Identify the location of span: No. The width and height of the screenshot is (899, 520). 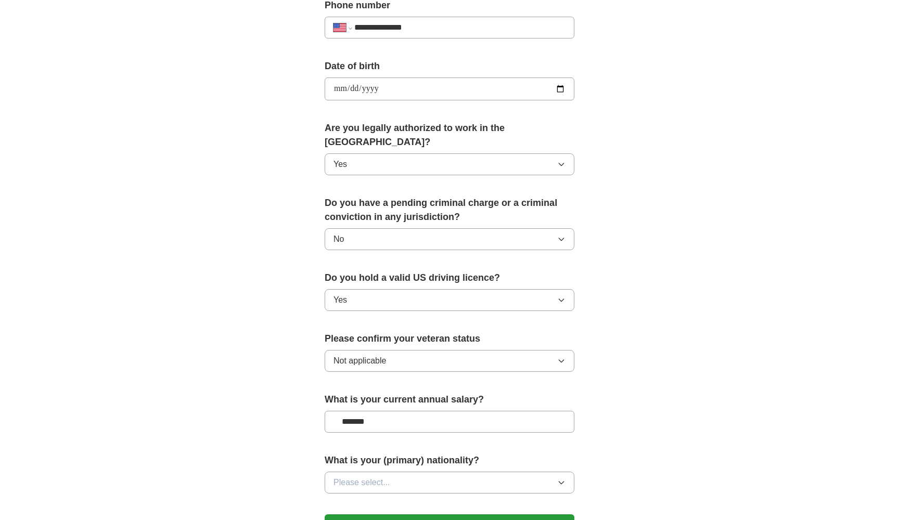
(339, 239).